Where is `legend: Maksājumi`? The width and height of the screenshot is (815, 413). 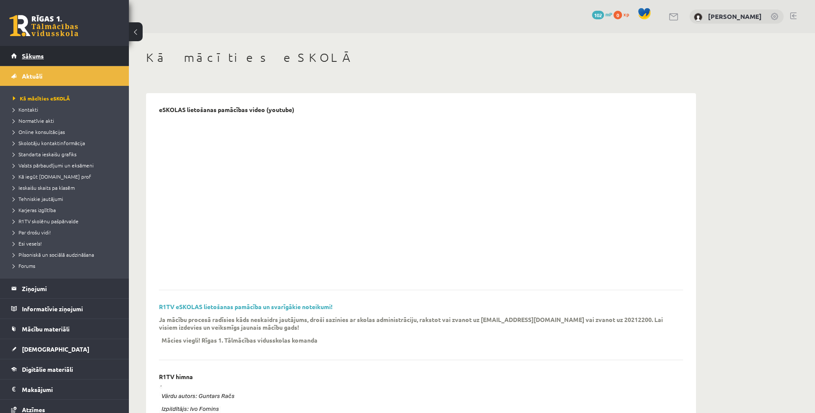
legend: Maksājumi is located at coordinates (70, 390).